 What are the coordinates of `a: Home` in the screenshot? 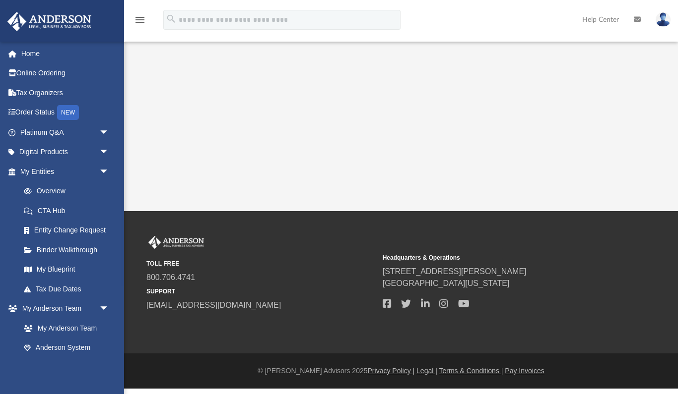 It's located at (65, 54).